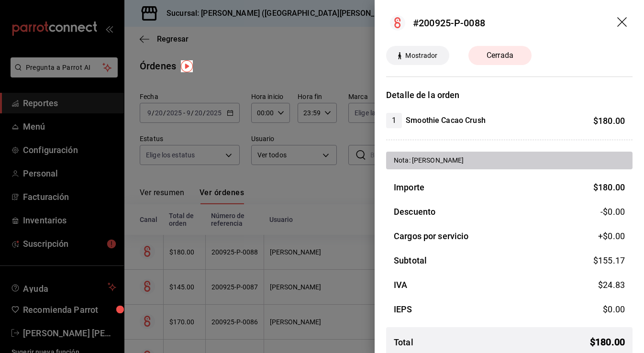 This screenshot has height=353, width=644. Describe the element at coordinates (614, 309) in the screenshot. I see `span: $ 0.00` at that location.